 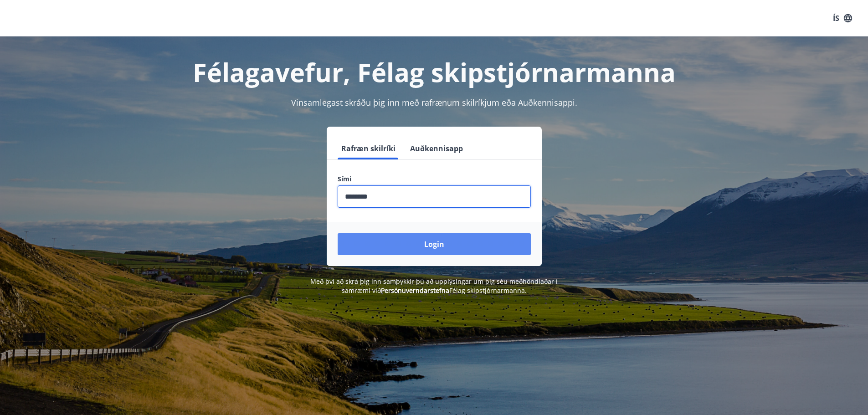 I want to click on button: Auðkennisapp, so click(x=437, y=148).